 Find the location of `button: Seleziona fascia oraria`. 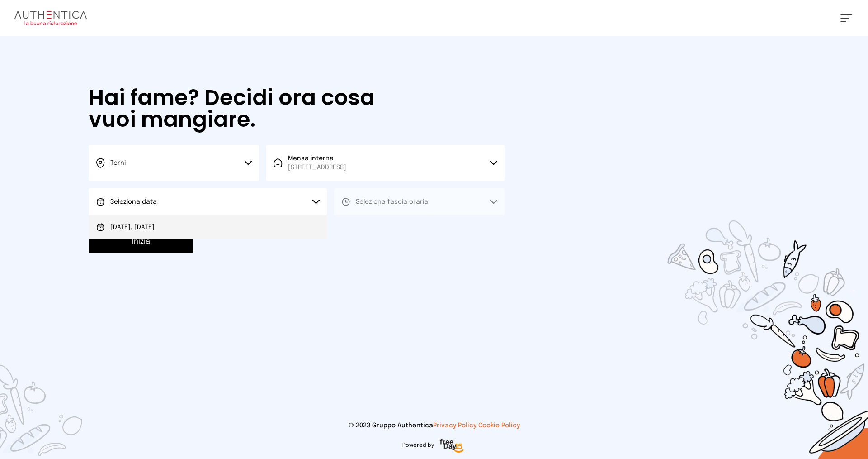

button: Seleziona fascia oraria is located at coordinates (419, 202).